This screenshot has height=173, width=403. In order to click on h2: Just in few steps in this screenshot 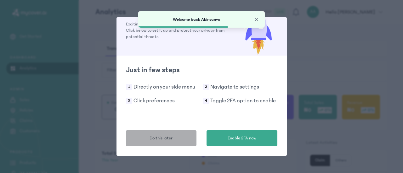, I will do `click(201, 70)`.